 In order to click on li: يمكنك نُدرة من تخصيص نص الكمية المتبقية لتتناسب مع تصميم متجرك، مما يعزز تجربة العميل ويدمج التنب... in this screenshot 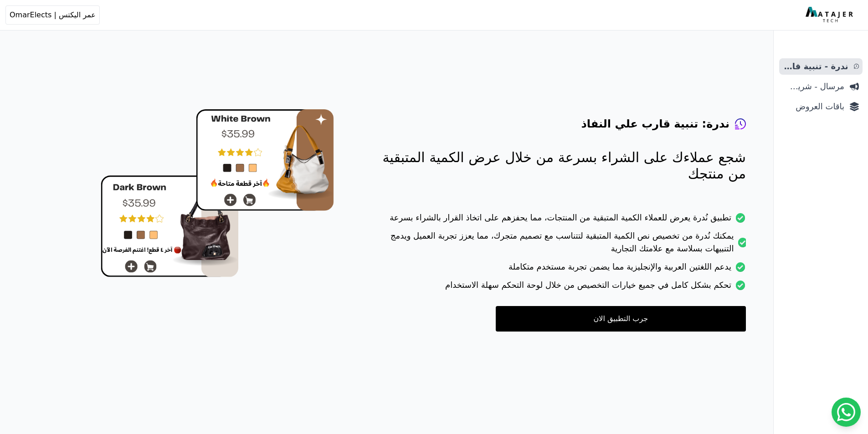, I will do `click(558, 245)`.